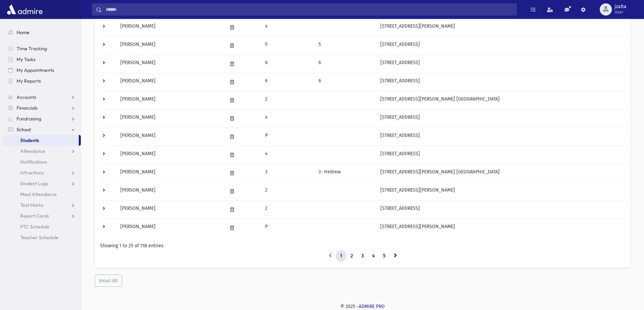 This screenshot has width=644, height=310. What do you see at coordinates (620, 7) in the screenshot?
I see `span: jzalta` at bounding box center [620, 7].